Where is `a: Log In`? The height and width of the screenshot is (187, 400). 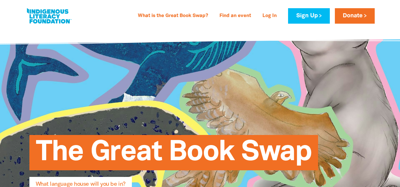 a: Log In is located at coordinates (269, 16).